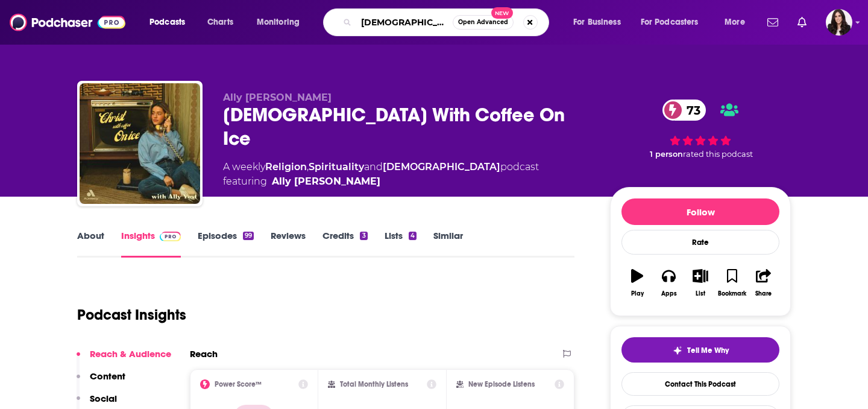 The image size is (868, 409). What do you see at coordinates (764, 283) in the screenshot?
I see `button: Share` at bounding box center [764, 283].